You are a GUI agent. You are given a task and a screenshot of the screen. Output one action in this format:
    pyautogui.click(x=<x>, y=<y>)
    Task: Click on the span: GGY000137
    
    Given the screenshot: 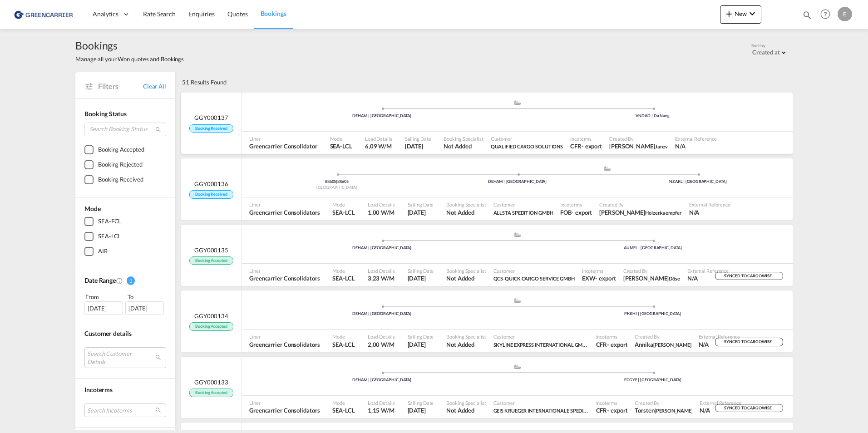 What is the action you would take?
    pyautogui.click(x=211, y=118)
    